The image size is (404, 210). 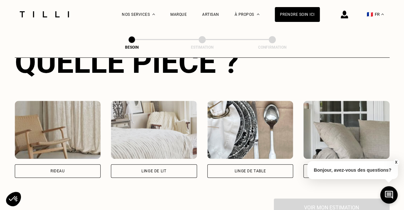 I want to click on div: Artisan, so click(x=210, y=14).